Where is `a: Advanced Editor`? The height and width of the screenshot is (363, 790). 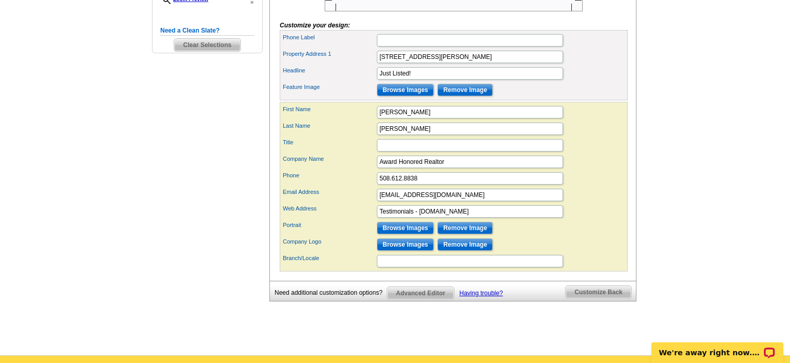 a: Advanced Editor is located at coordinates (420, 293).